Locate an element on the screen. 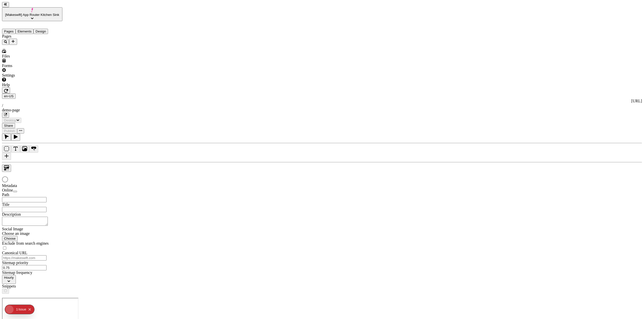 This screenshot has width=644, height=319. button: Elements is located at coordinates (25, 31).